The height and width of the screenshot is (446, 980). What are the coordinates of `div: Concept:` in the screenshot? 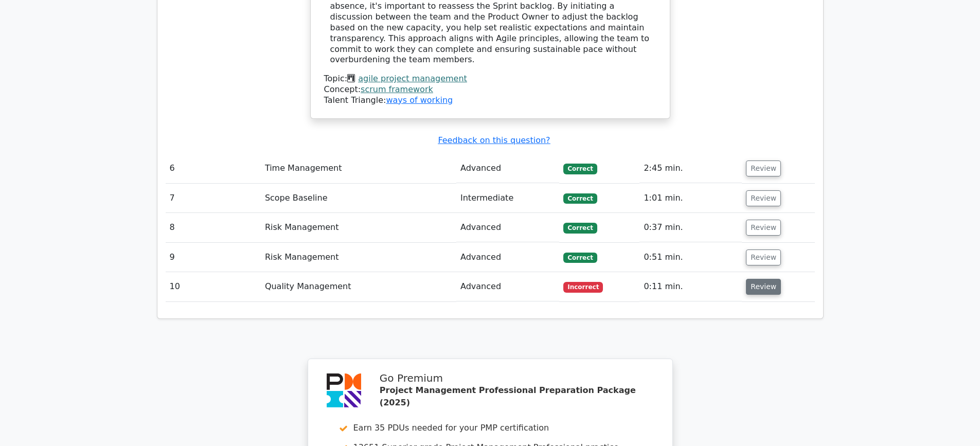 It's located at (491, 89).